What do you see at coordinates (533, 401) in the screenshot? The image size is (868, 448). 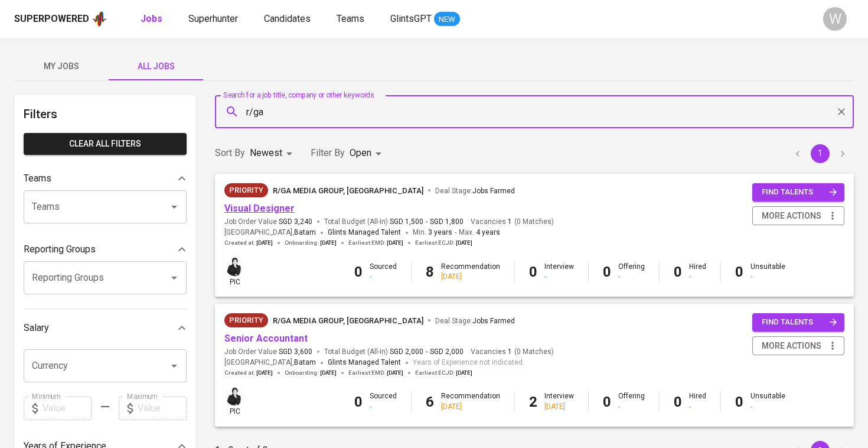 I see `b: 2` at bounding box center [533, 401].